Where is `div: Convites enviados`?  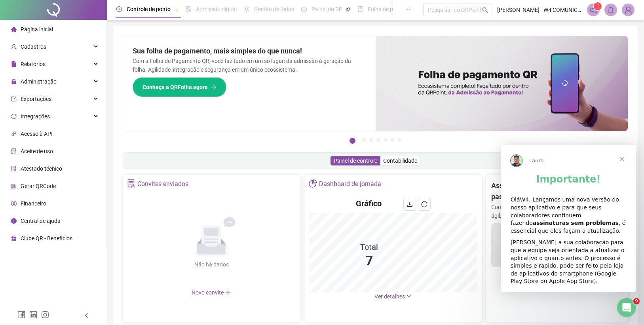
div: Convites enviados is located at coordinates (163, 184).